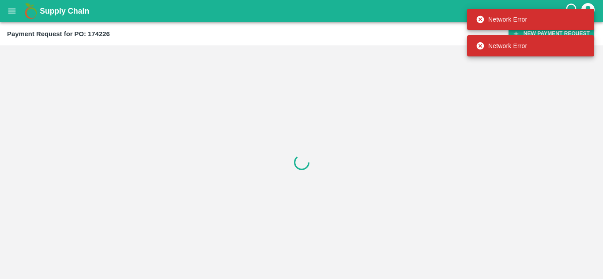  Describe the element at coordinates (572, 11) in the screenshot. I see `div: customer-support` at that location.